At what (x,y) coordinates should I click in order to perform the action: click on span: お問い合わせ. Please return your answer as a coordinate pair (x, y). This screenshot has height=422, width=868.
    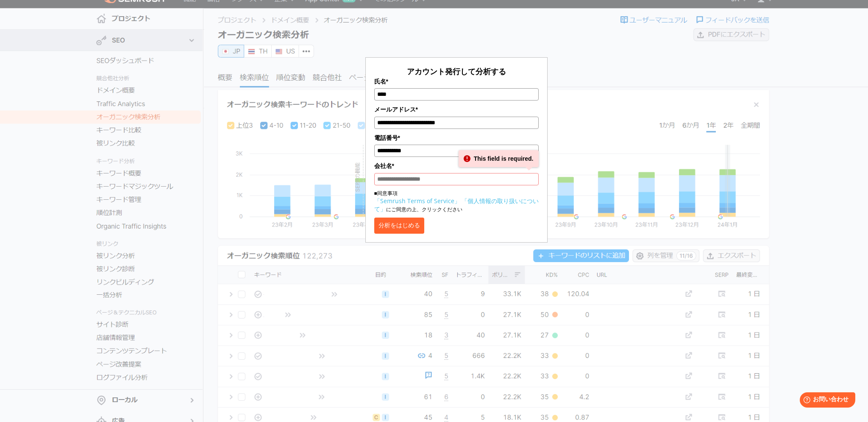
    Looking at the image, I should click on (38, 11).